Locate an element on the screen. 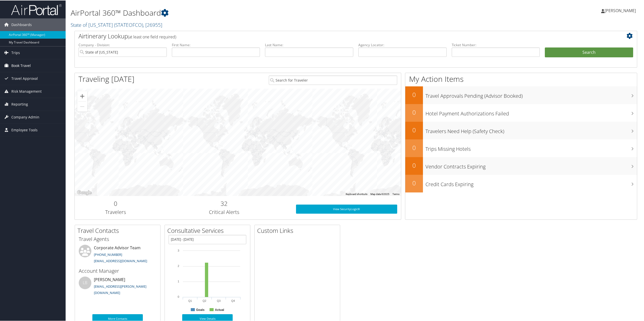 The image size is (644, 321). h3: Critical Alerts is located at coordinates (224, 212).